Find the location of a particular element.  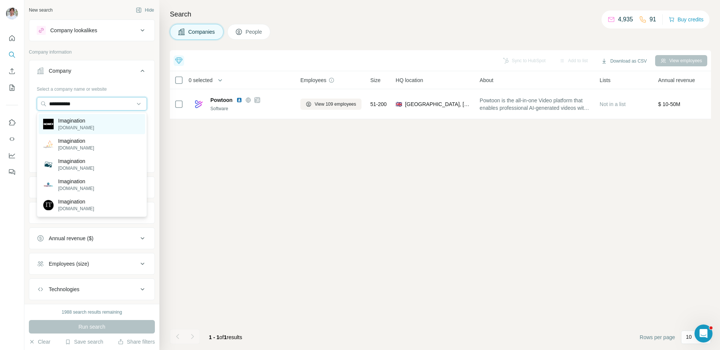

div: Company lookalikes is located at coordinates (73, 30).